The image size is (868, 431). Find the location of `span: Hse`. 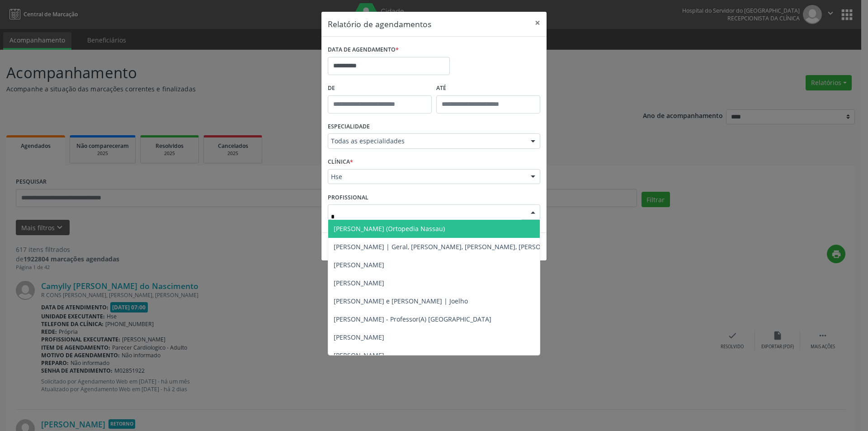

span: Hse is located at coordinates (426, 177).